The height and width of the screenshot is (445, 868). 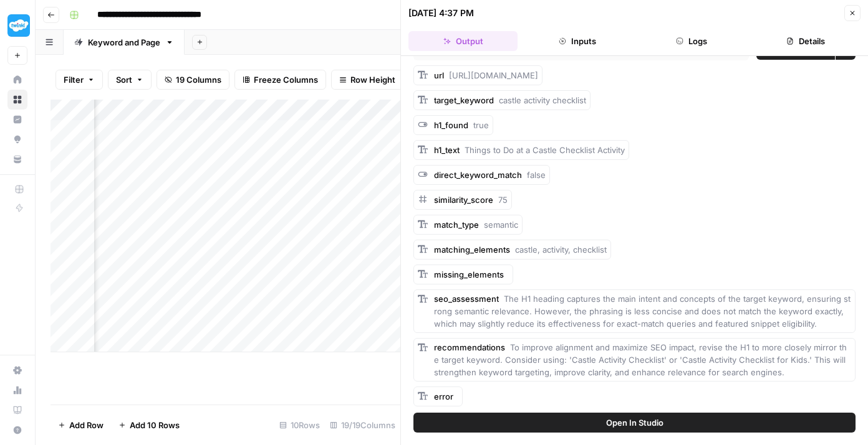 I want to click on span: h1_found, so click(x=451, y=125).